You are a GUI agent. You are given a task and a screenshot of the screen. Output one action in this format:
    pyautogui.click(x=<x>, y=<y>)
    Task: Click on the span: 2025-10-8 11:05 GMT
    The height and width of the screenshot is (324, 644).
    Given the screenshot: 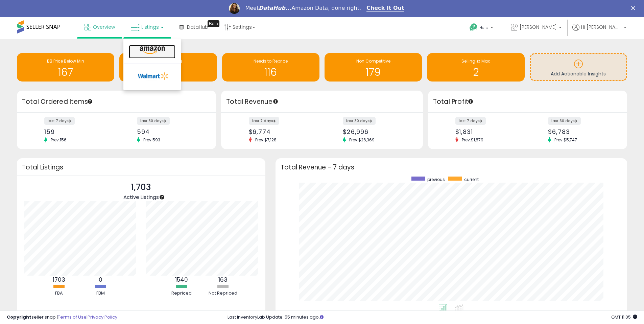 What is the action you would take?
    pyautogui.click(x=624, y=317)
    